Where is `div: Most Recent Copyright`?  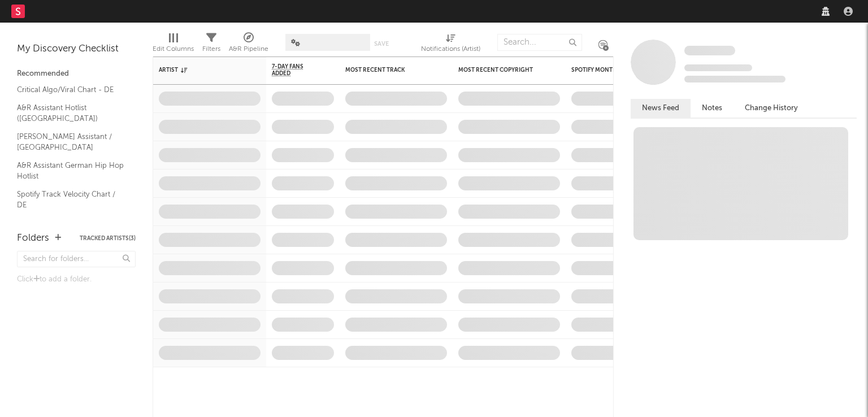 div: Most Recent Copyright is located at coordinates (500, 70).